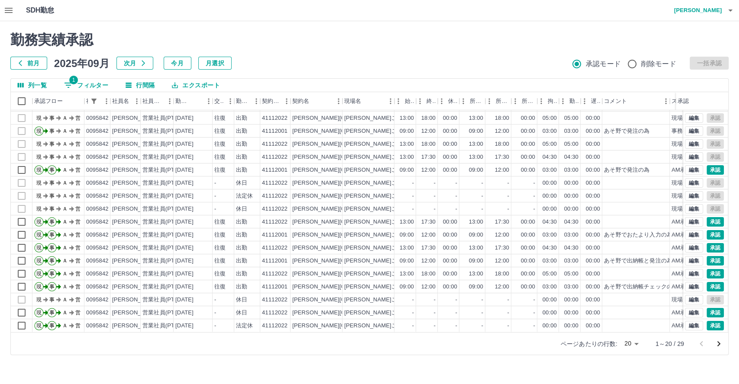  Describe the element at coordinates (97, 101) in the screenshot. I see `div: 社員番号` at that location.